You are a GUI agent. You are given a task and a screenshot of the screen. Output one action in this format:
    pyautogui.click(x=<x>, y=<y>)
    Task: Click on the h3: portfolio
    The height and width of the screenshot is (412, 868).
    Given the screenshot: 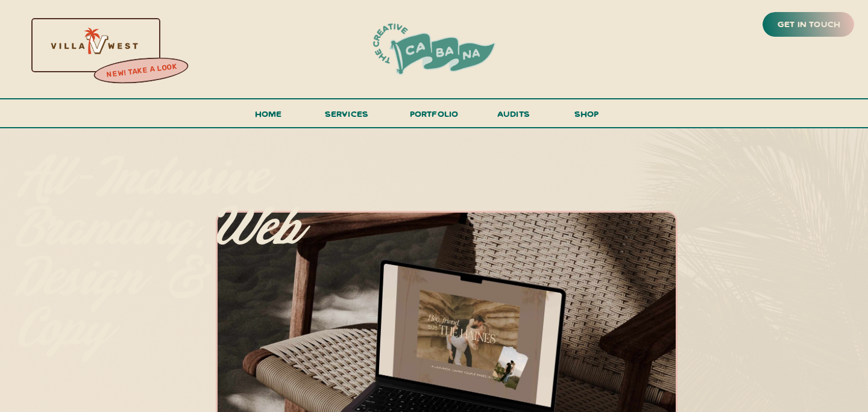 What is the action you would take?
    pyautogui.click(x=434, y=117)
    